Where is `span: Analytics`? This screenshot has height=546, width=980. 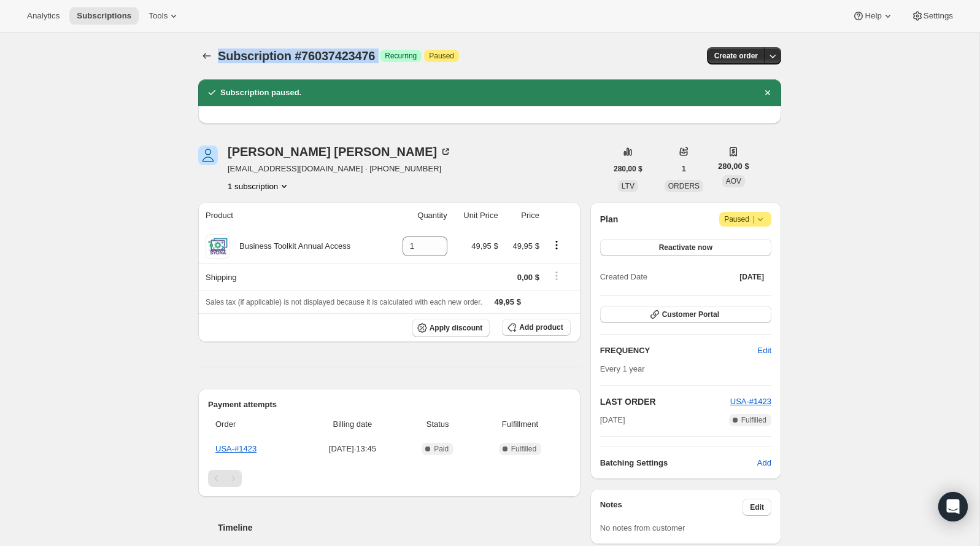 span: Analytics is located at coordinates (43, 16).